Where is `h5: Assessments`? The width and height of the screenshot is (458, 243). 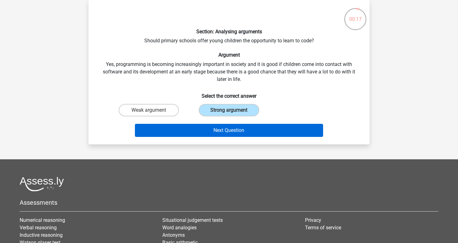 h5: Assessments is located at coordinates (229, 203).